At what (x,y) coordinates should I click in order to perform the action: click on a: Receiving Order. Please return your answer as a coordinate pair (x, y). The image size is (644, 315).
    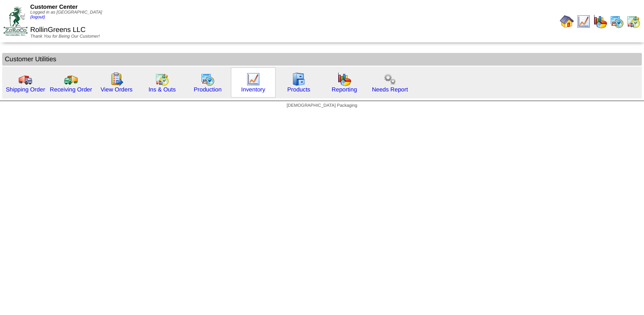
    Looking at the image, I should click on (71, 89).